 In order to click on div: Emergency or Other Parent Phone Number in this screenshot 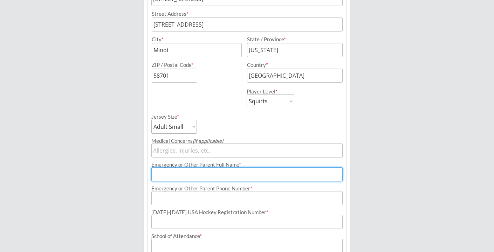, I will do `click(247, 188)`.